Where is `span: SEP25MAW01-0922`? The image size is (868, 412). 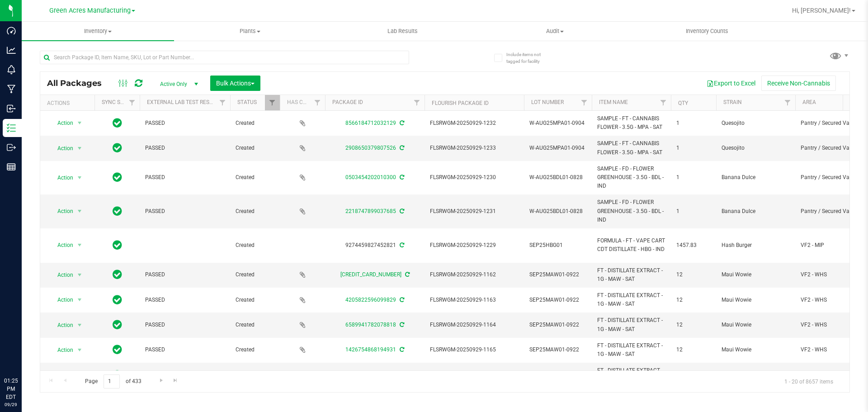
span: SEP25MAW01-0922 is located at coordinates (558, 349).